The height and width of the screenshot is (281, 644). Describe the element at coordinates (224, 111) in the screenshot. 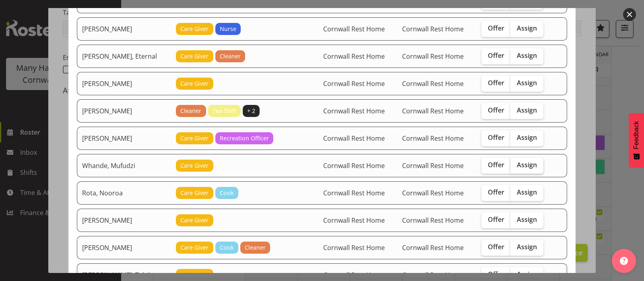

I see `span: Tea Shift` at that location.